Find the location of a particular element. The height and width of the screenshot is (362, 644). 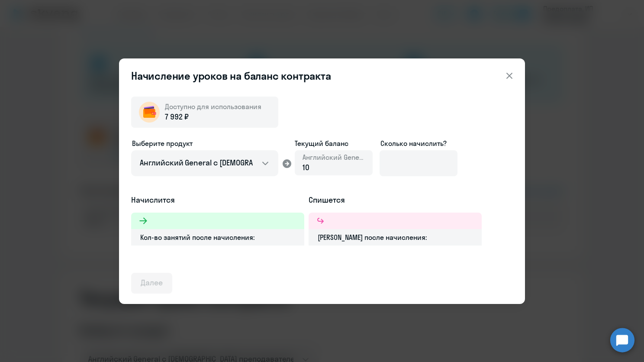

span: Выберите продукт is located at coordinates (162, 143).